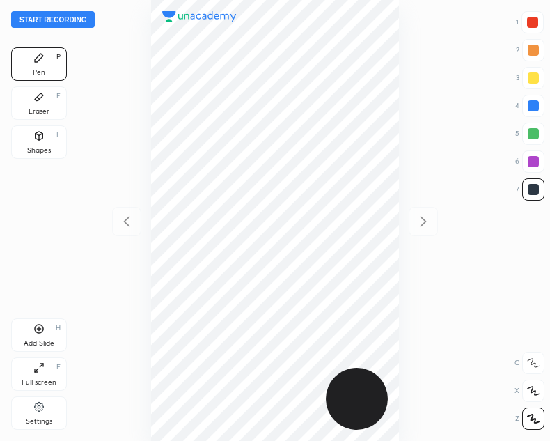  Describe the element at coordinates (58, 328) in the screenshot. I see `div: H` at that location.